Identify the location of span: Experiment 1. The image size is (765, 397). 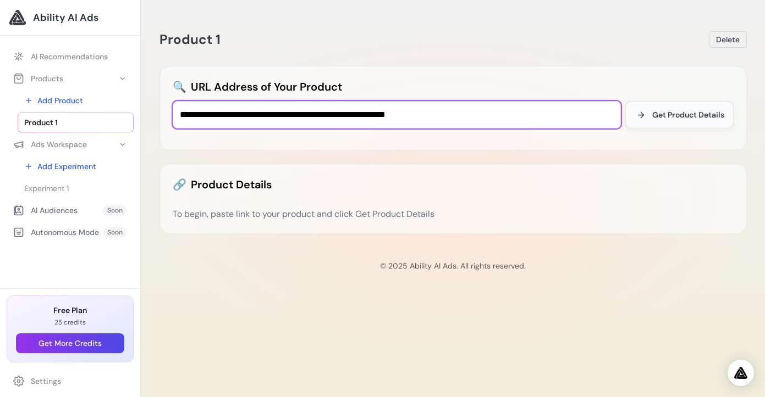
(46, 189).